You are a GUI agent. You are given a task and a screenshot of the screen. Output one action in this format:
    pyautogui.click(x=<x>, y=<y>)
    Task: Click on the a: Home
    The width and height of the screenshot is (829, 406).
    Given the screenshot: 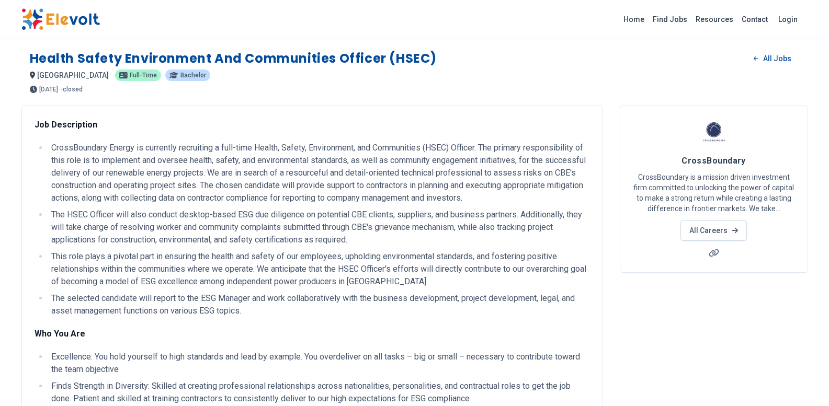 What is the action you would take?
    pyautogui.click(x=634, y=19)
    